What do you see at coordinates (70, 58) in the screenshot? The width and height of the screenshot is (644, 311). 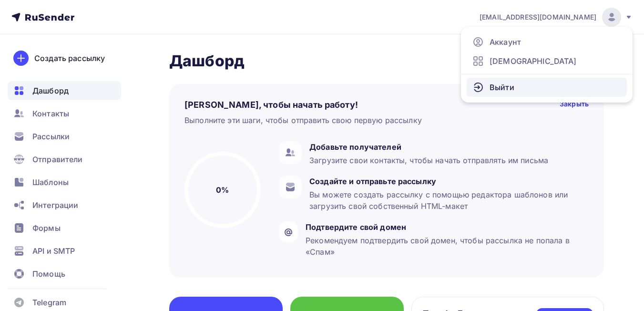 I see `div: Создать рассылку` at bounding box center [70, 58].